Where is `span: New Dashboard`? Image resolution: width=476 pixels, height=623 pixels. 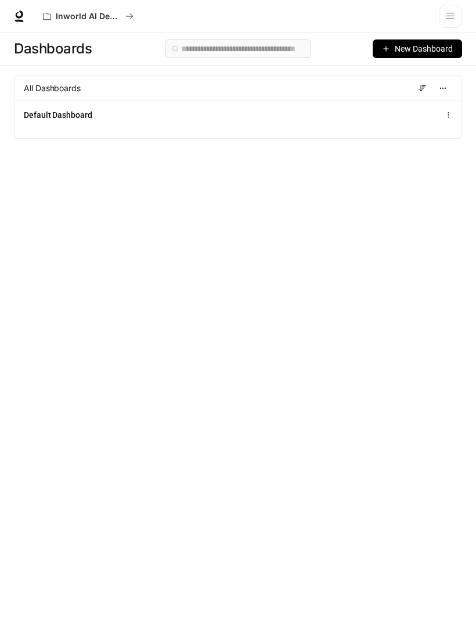
span: New Dashboard is located at coordinates (424, 49).